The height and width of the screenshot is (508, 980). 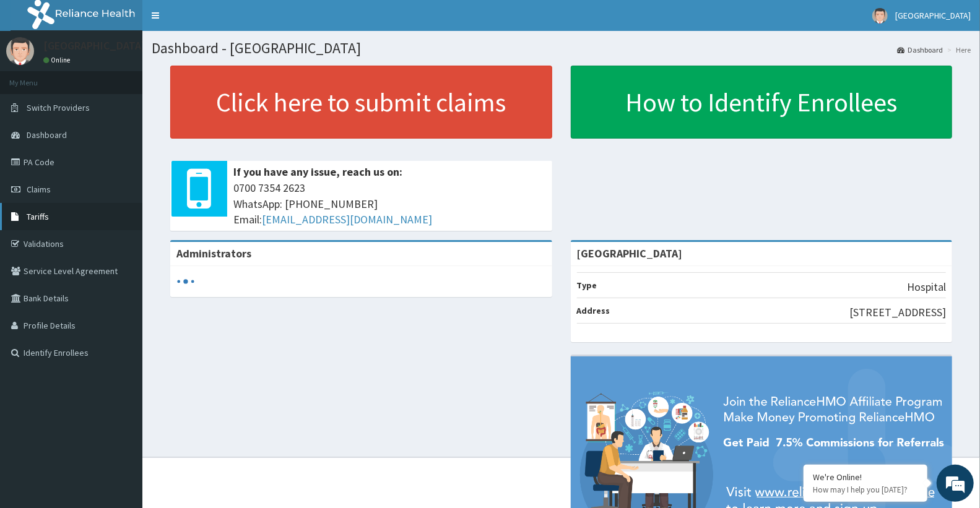 What do you see at coordinates (920, 50) in the screenshot?
I see `a: Dashboard` at bounding box center [920, 50].